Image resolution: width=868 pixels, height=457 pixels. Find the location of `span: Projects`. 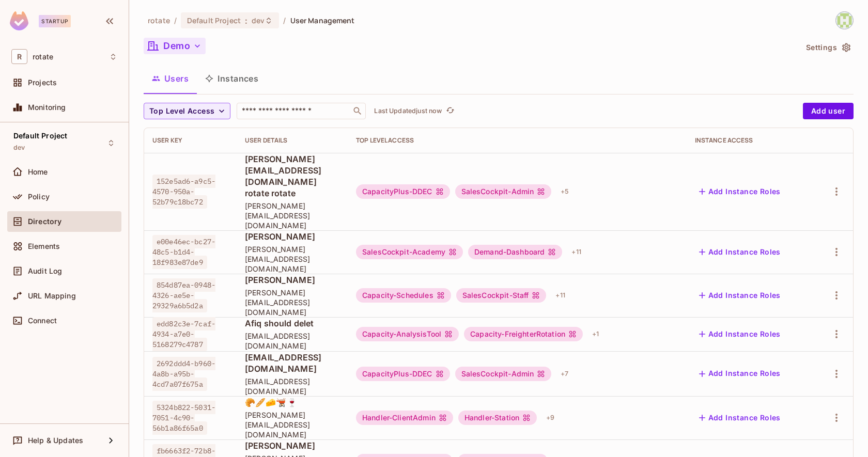

span: Projects is located at coordinates (43, 83).